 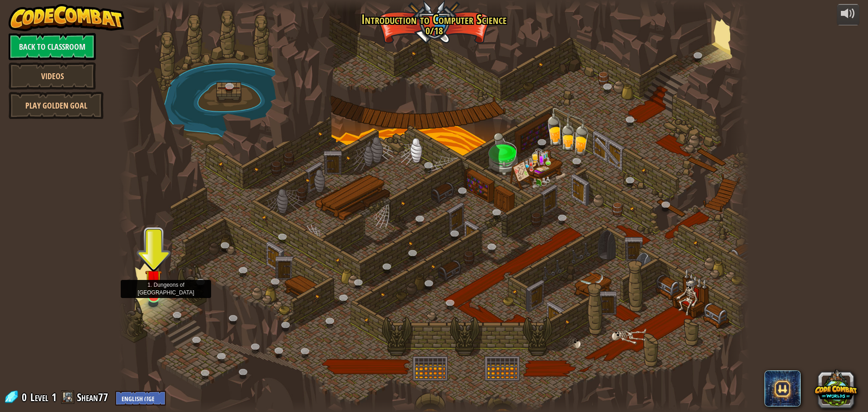 I want to click on img: level-banner-unstarted.png, so click(x=154, y=278).